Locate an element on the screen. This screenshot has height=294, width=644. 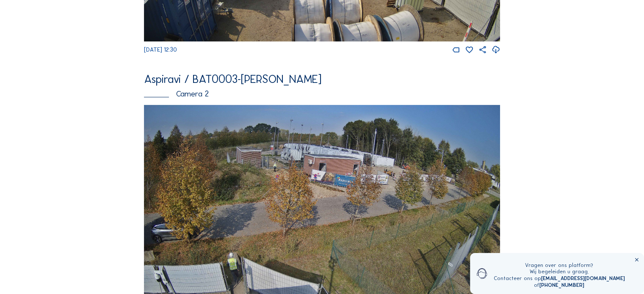
div: Contacteer ons op is located at coordinates (559, 278).